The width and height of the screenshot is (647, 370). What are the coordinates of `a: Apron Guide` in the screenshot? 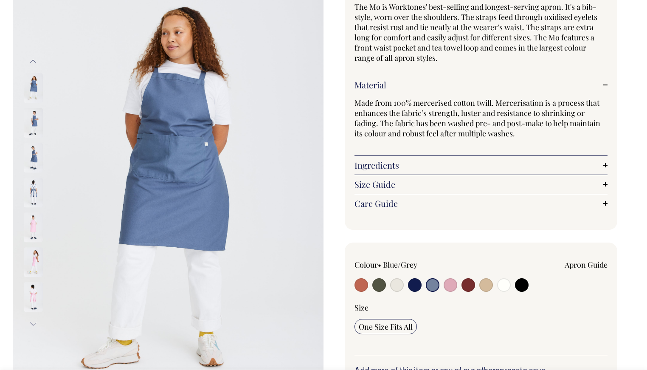 It's located at (586, 265).